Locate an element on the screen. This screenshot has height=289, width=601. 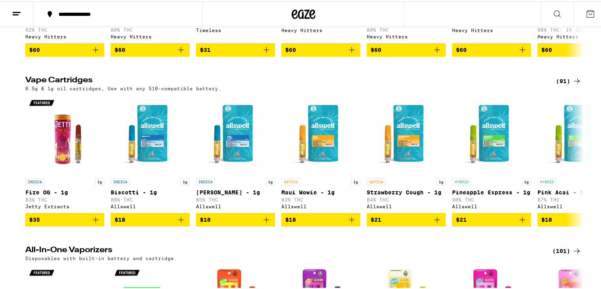
a: (101) is located at coordinates (567, 249).